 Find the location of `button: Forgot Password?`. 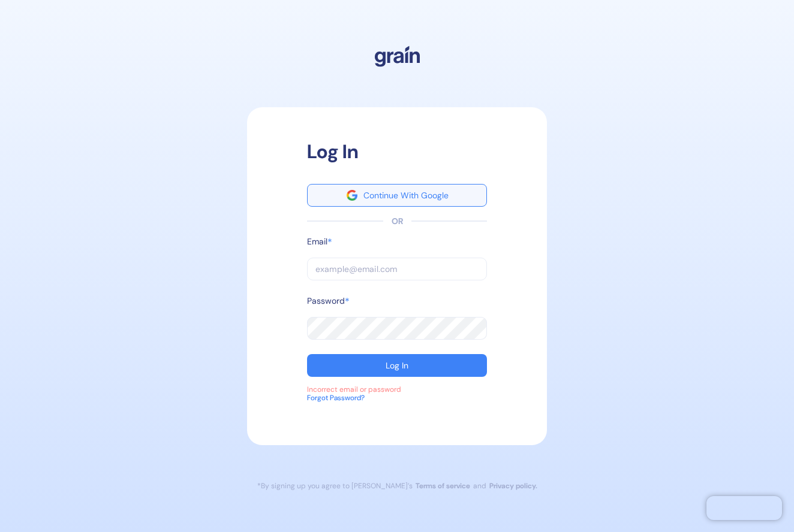

button: Forgot Password? is located at coordinates (336, 404).